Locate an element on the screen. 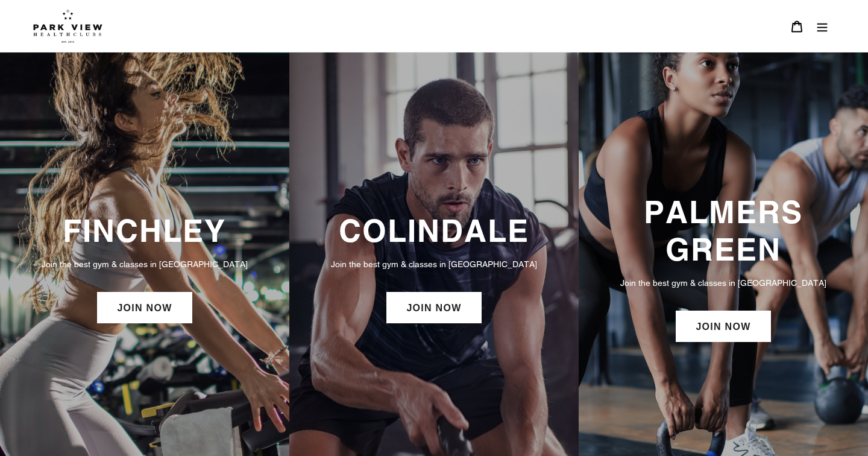  button: Menu is located at coordinates (822, 26).